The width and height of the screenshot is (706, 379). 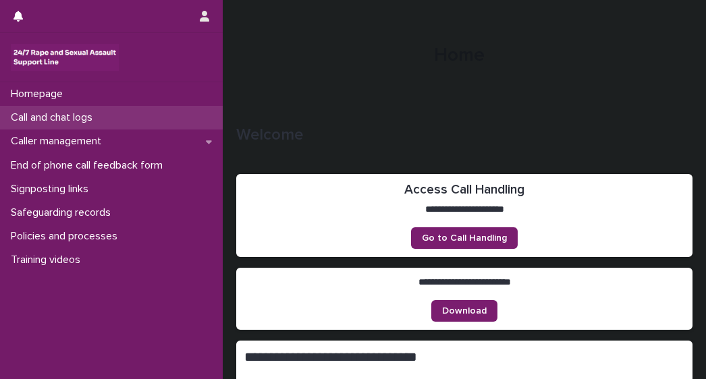 What do you see at coordinates (63, 213) in the screenshot?
I see `p: Safeguarding records` at bounding box center [63, 213].